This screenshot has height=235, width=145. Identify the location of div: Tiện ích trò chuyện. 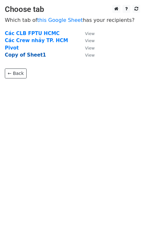
(129, 220).